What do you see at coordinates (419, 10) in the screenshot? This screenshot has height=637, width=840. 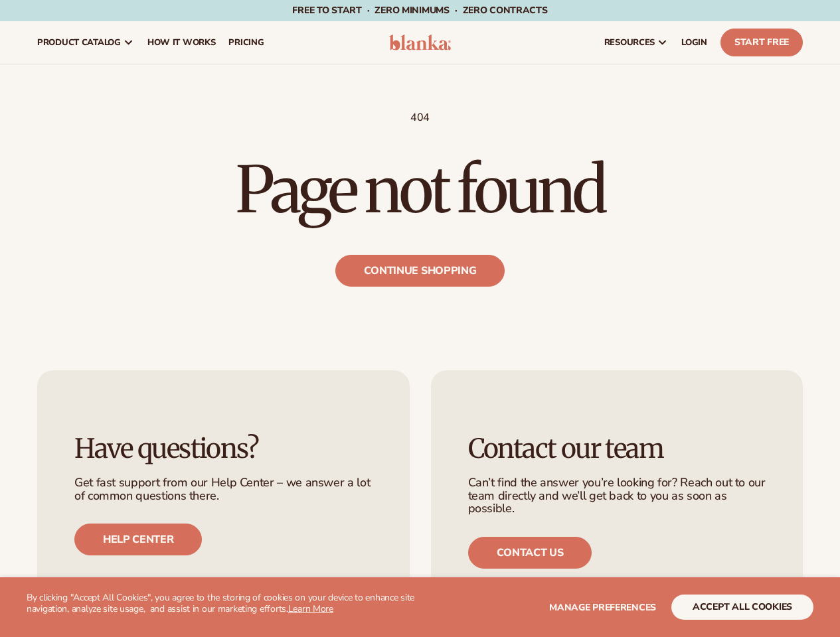 I see `span: Free to start · ZERO minimums · ZERO contracts` at bounding box center [419, 10].